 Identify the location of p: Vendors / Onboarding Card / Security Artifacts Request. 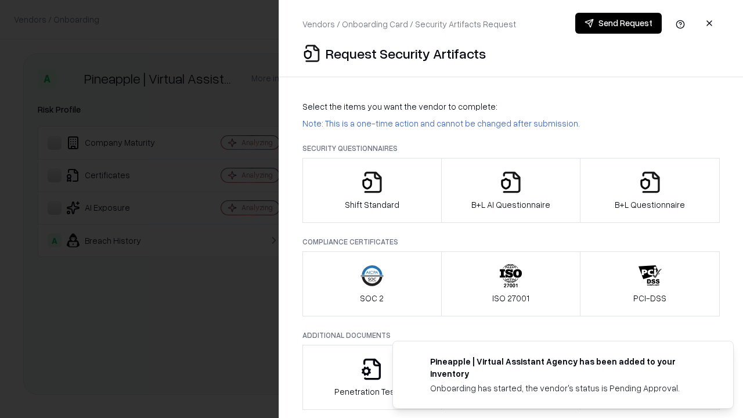
(409, 24).